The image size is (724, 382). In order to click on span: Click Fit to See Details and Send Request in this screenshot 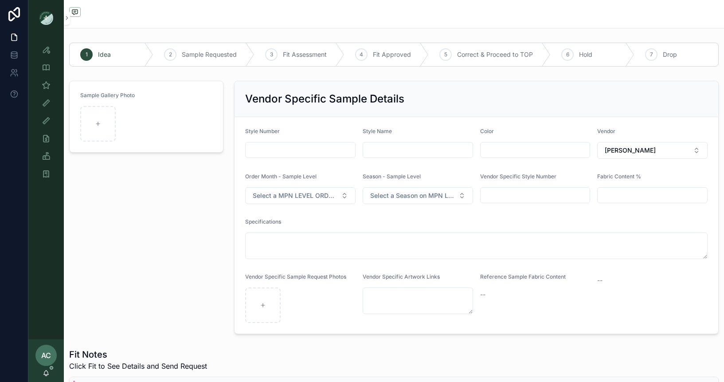, I will do `click(138, 366)`.